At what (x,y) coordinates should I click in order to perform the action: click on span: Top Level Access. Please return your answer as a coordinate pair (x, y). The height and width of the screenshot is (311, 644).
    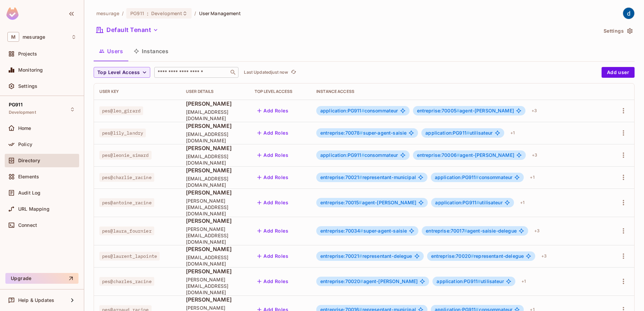
    Looking at the image, I should click on (118, 72).